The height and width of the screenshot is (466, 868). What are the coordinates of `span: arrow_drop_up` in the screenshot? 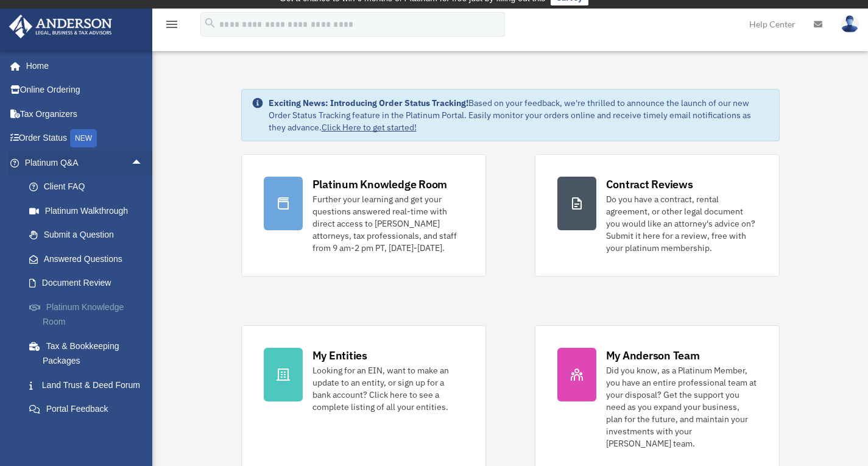 It's located at (143, 163).